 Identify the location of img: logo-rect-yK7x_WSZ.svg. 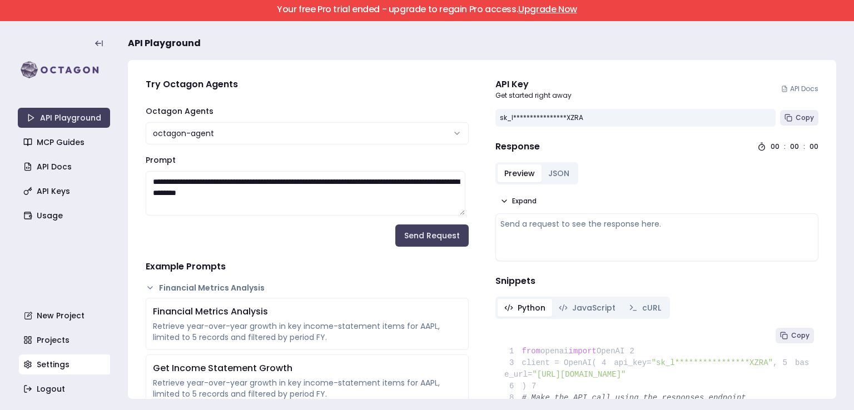
(64, 70).